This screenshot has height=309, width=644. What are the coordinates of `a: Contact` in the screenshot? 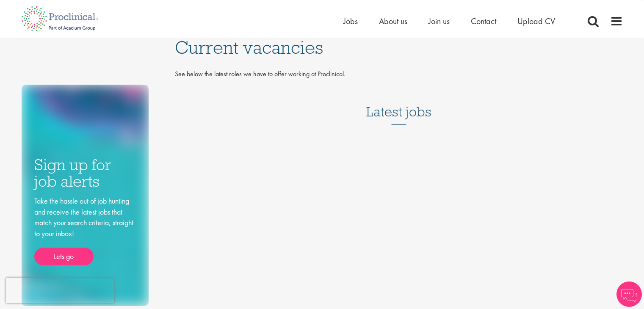 It's located at (484, 21).